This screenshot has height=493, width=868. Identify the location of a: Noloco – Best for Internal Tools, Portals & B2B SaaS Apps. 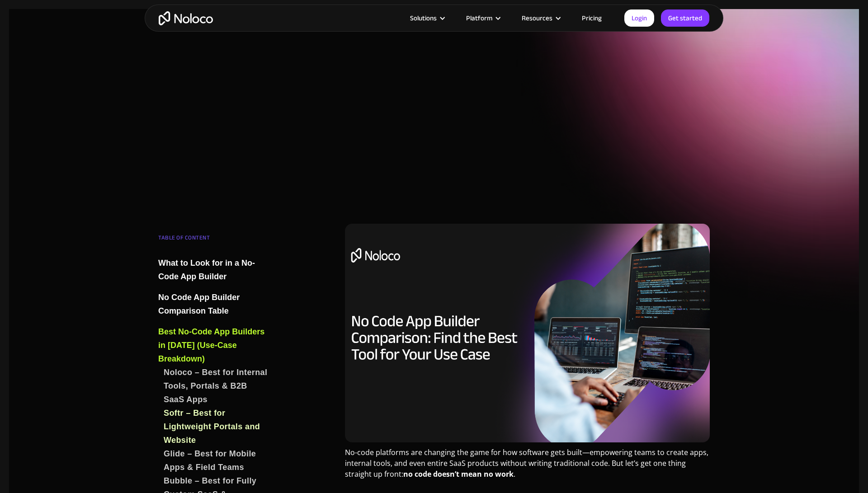
(215, 386).